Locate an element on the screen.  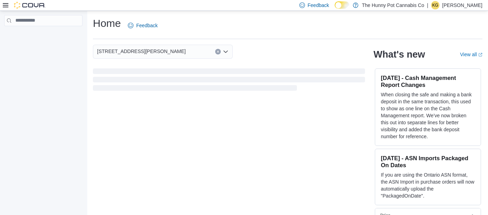
div: Kelsey Gourdine is located at coordinates (436, 5).